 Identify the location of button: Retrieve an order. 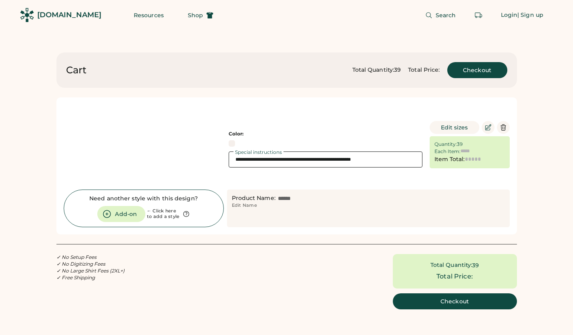
(479, 15).